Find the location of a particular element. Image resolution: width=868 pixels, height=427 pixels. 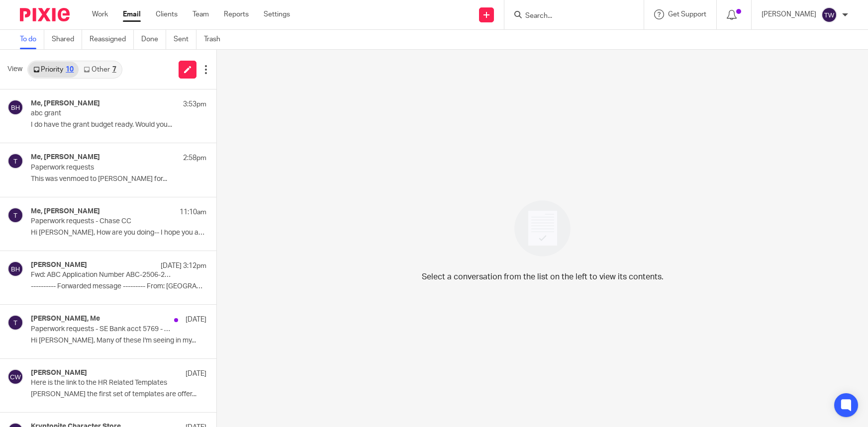

input: Search is located at coordinates (569, 17).